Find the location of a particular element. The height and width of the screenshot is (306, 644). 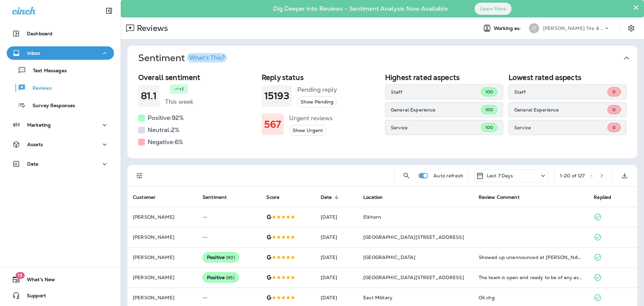

div: Oil chg is located at coordinates (531, 297).